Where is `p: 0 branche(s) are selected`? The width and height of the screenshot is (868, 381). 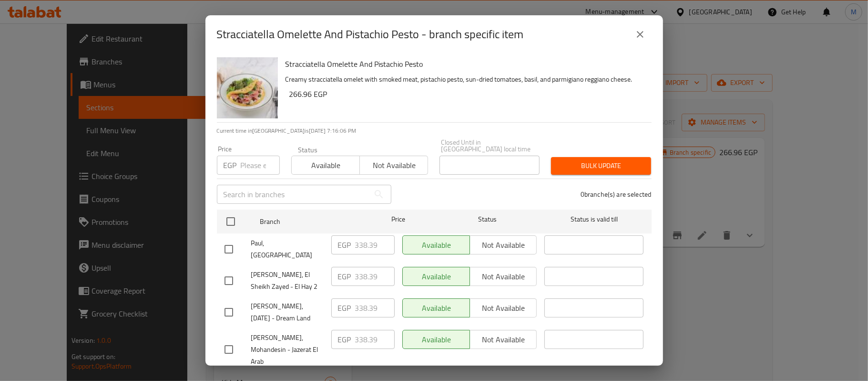 p: 0 branche(s) are selected is located at coordinates (616, 194).